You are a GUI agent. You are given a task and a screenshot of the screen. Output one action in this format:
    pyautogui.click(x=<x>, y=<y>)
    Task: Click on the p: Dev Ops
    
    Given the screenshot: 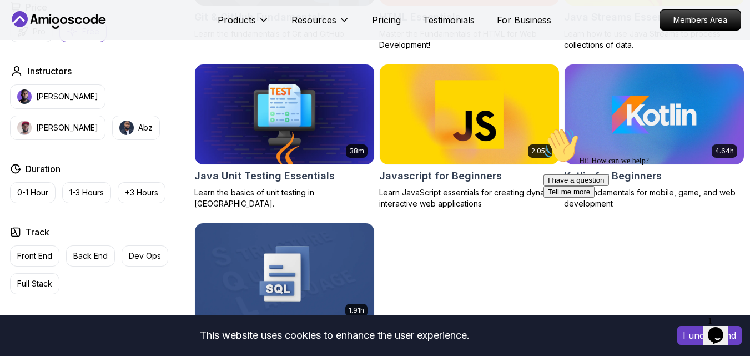 What is the action you would take?
    pyautogui.click(x=145, y=256)
    